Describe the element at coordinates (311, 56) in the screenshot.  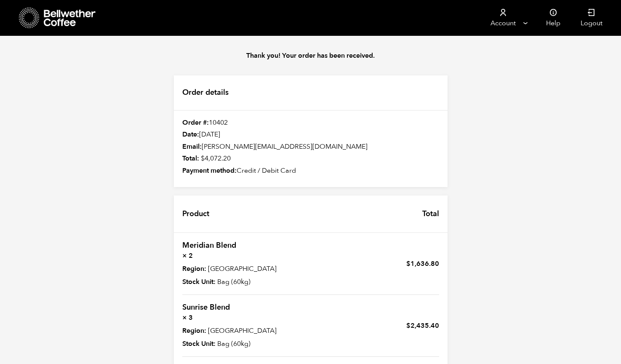
I see `p: Thank you! Your order has been received.` at that location.